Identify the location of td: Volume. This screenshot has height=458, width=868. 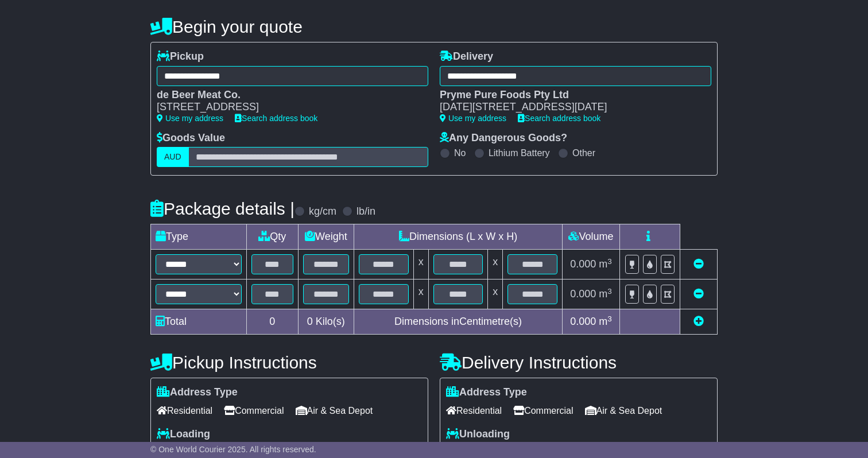
(591, 237).